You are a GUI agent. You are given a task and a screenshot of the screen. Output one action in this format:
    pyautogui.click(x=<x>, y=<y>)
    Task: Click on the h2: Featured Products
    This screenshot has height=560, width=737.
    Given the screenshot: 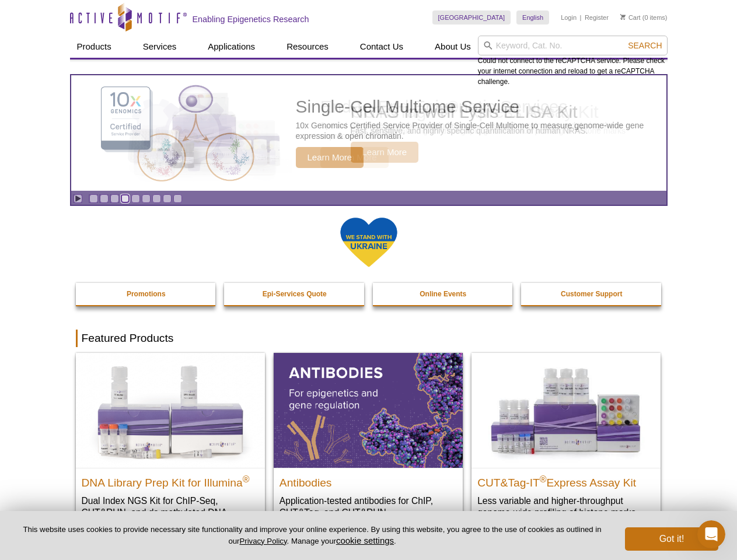 What is the action you would take?
    pyautogui.click(x=368, y=338)
    